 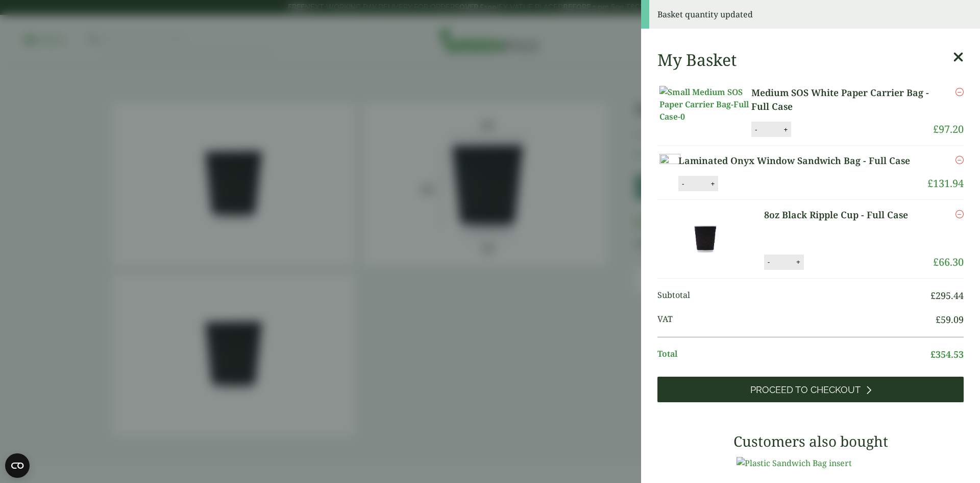 What do you see at coordinates (947, 354) in the screenshot?
I see `bdi: 354.53` at bounding box center [947, 354].